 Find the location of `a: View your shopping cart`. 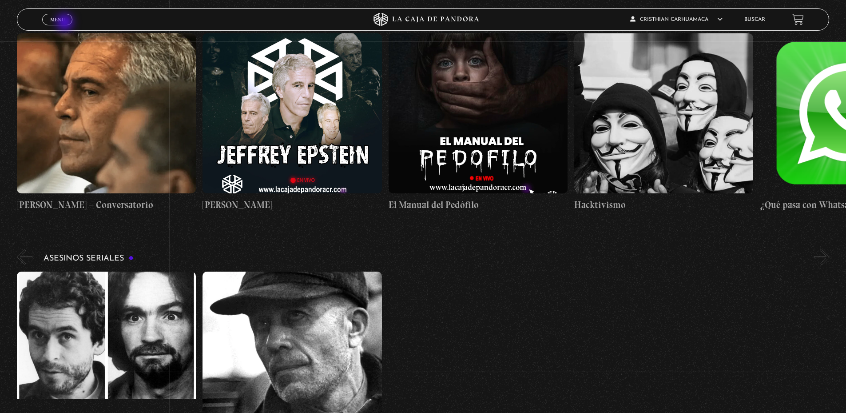

a: View your shopping cart is located at coordinates (797, 19).